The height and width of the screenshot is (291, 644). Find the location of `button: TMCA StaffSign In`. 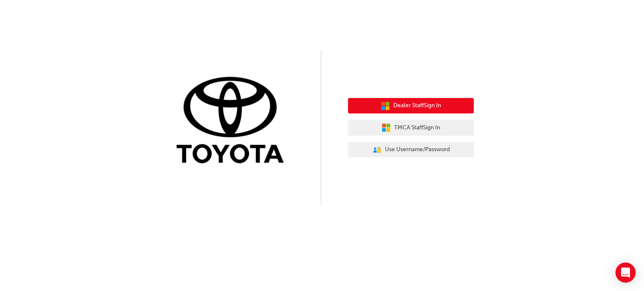

button: TMCA StaffSign In is located at coordinates (411, 128).